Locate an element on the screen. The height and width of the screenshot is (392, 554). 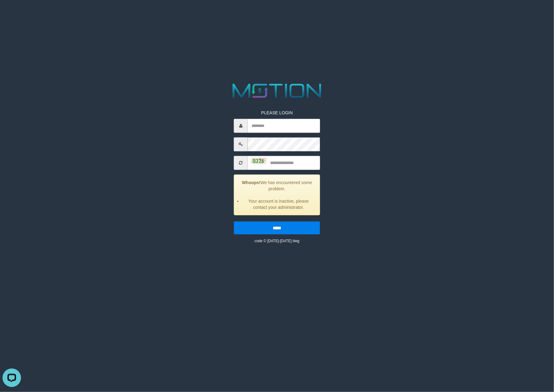
strong: Whoops! is located at coordinates (251, 182).